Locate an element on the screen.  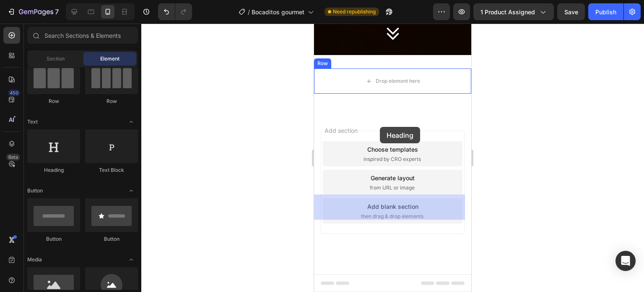
button: 1 product assigned is located at coordinates (513, 12).